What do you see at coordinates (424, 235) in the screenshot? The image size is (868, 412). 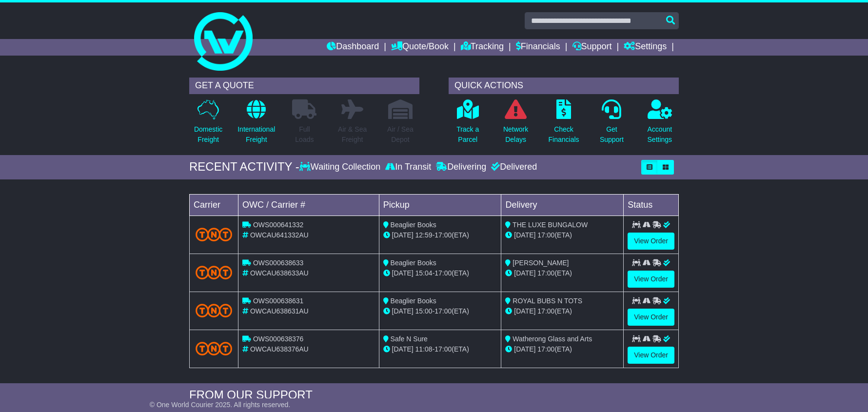 I see `span: 12:59` at bounding box center [424, 235].